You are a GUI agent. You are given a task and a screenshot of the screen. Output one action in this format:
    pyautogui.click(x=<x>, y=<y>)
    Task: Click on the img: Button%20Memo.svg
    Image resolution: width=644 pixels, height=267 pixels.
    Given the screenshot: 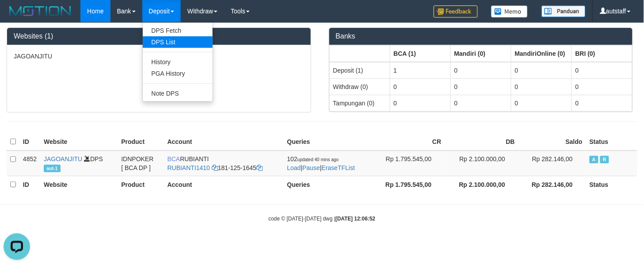 What is the action you would take?
    pyautogui.click(x=510, y=11)
    